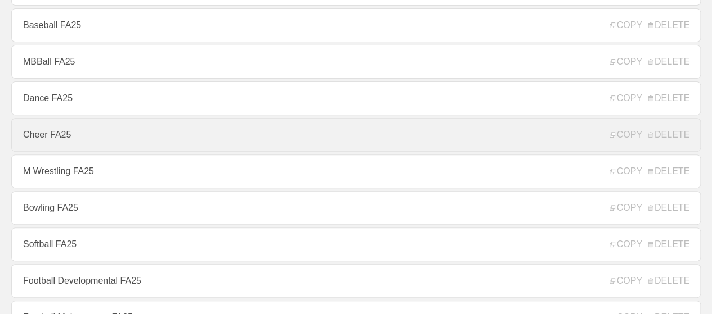  What do you see at coordinates (356, 98) in the screenshot?
I see `a: Dance FA25` at bounding box center [356, 98].